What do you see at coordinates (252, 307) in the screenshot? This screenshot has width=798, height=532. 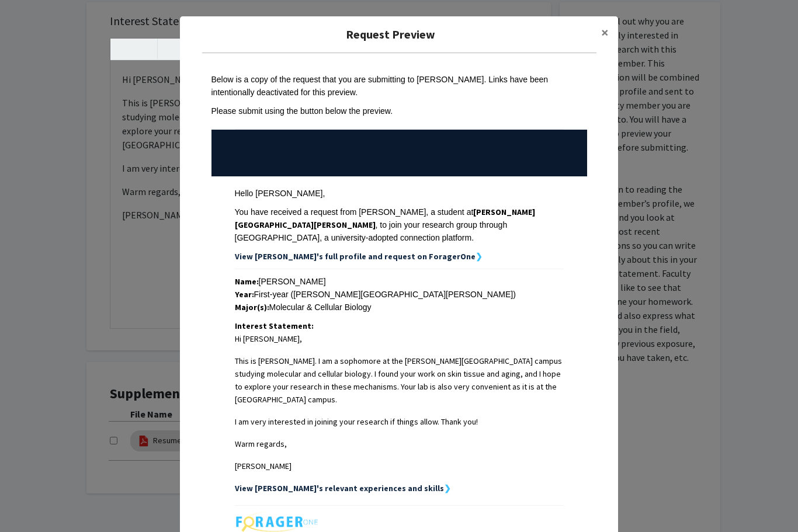 I see `strong: Major(s):` at bounding box center [252, 307].